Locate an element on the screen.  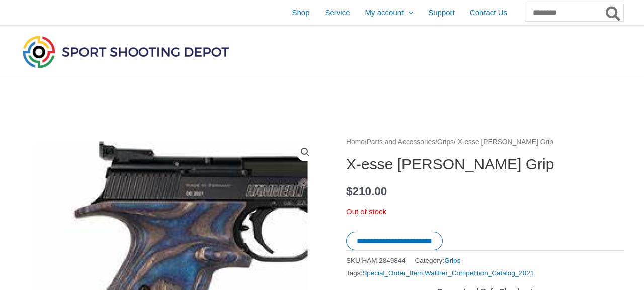
a: Walther_Competition_Catalog_2021 is located at coordinates (479, 273).